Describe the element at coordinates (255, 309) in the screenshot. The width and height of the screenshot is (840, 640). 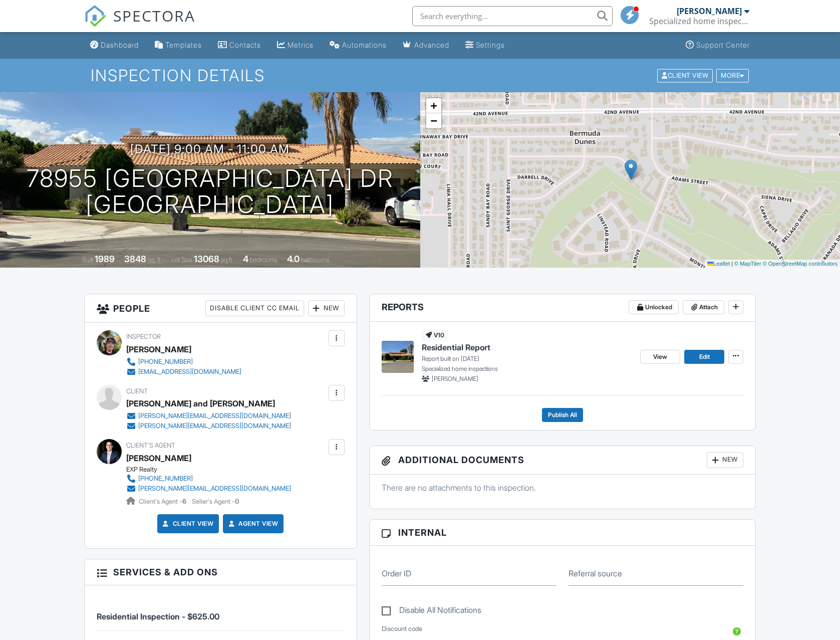
I see `div: Disable Client CC Email` at that location.